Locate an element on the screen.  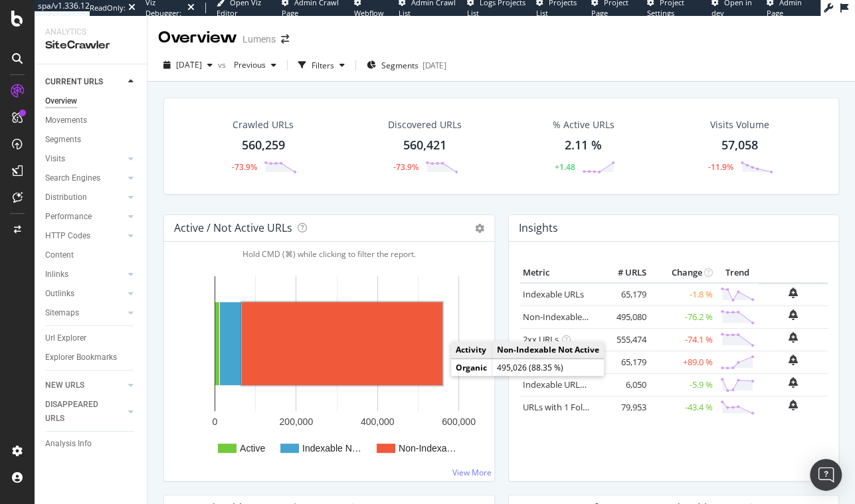
a: Visits is located at coordinates (84, 159).